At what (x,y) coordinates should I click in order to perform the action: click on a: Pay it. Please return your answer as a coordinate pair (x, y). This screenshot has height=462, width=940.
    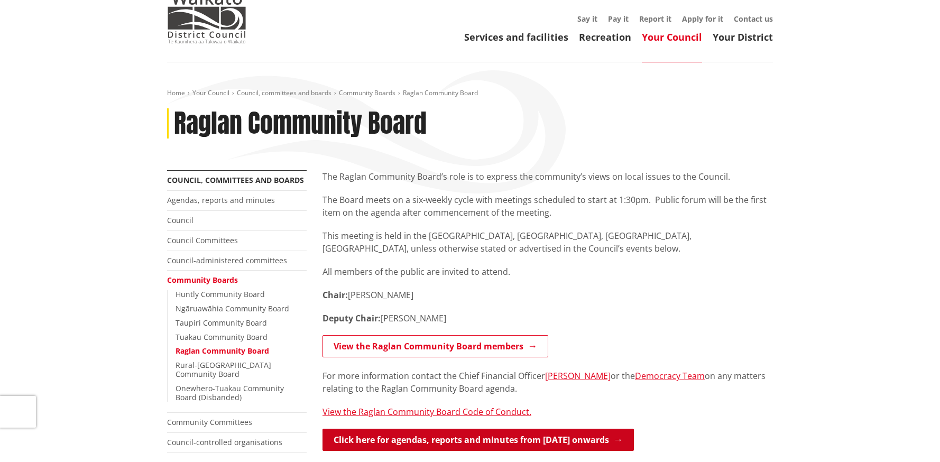
    Looking at the image, I should click on (618, 19).